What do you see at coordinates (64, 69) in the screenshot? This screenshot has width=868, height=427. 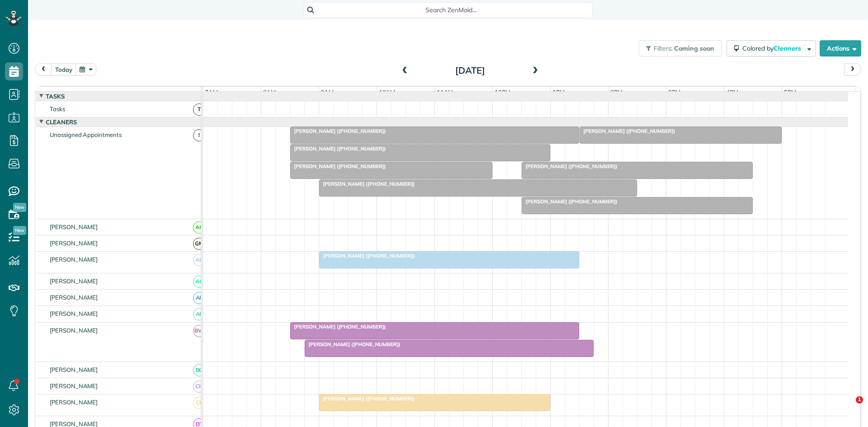 I see `button: today` at bounding box center [64, 69].